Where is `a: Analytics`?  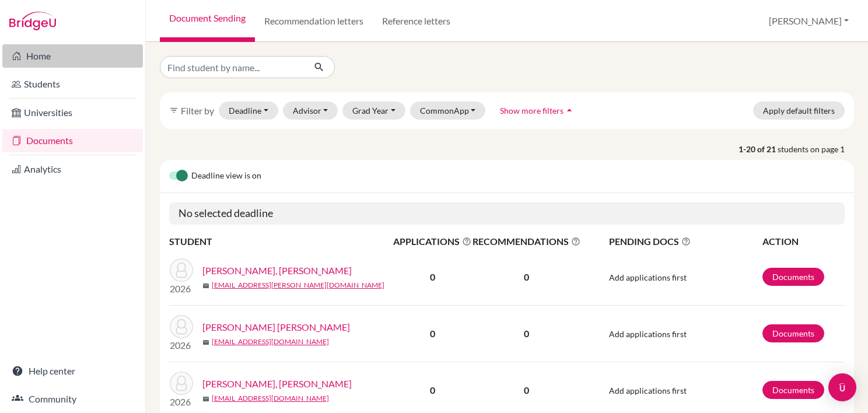 a: Analytics is located at coordinates (72, 169).